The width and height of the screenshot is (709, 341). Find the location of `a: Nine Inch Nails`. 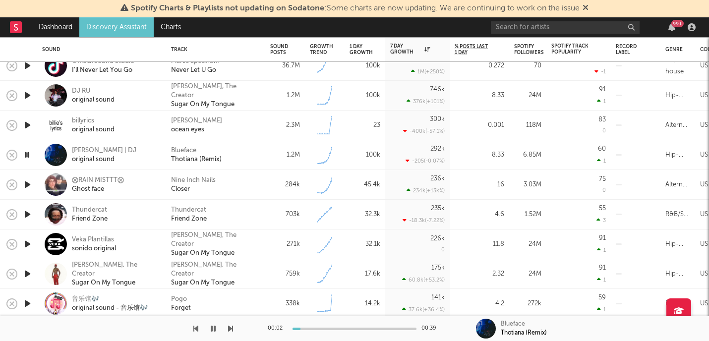

a: Nine Inch Nails is located at coordinates (193, 180).